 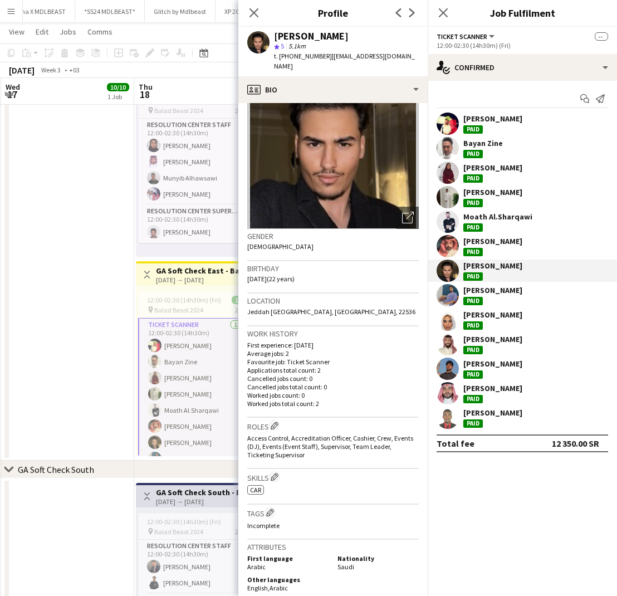 What do you see at coordinates (200, 167) in the screenshot?
I see `app-job-card: 12:00-02:30 (14h30m) (Fri)5/5 Balad Beast 20242 RolesResolution Center Staff4/412:00-02:30 (14h30...` at bounding box center [200, 167].